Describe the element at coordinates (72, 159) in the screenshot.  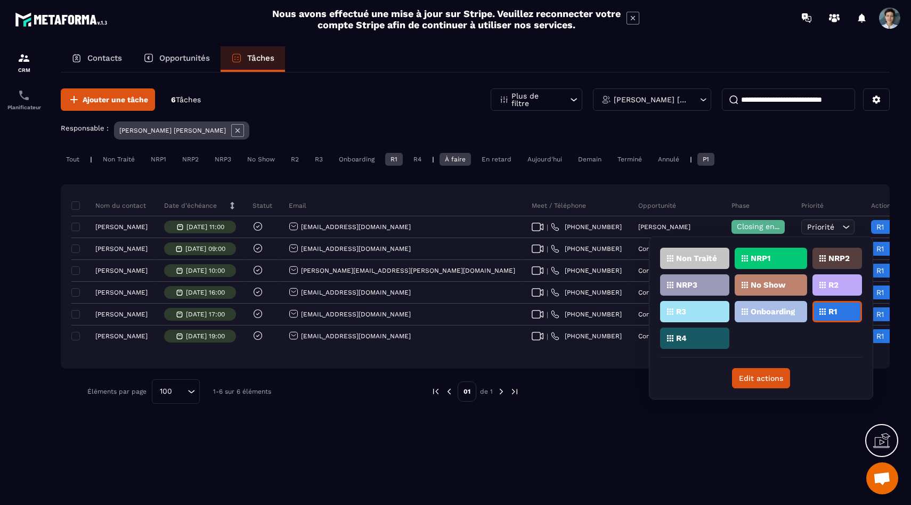
I see `div: Tout` at that location.